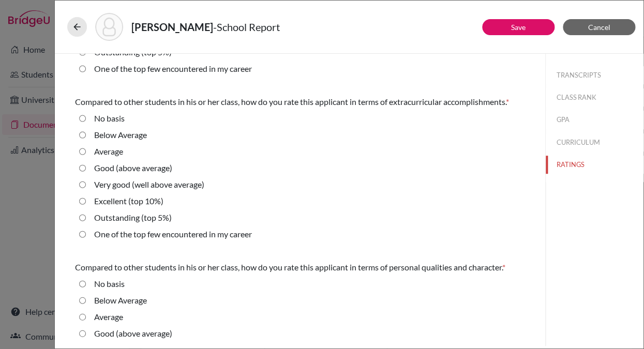 The width and height of the screenshot is (644, 349). What do you see at coordinates (246, 27) in the screenshot?
I see `span: - School Report` at bounding box center [246, 27].